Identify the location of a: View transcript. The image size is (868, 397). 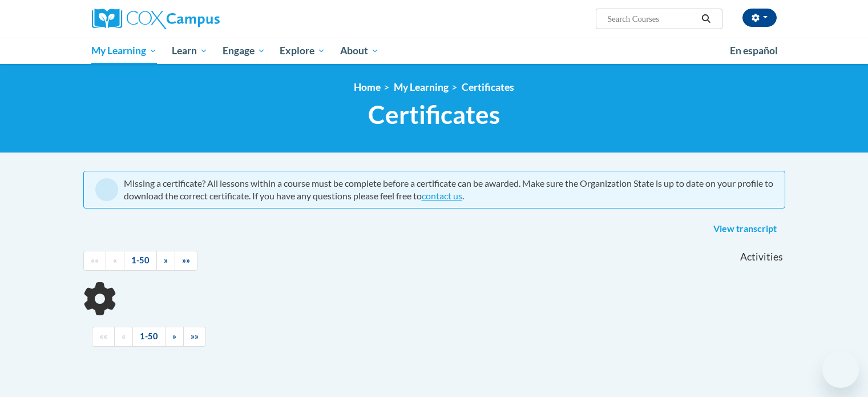
(744, 229).